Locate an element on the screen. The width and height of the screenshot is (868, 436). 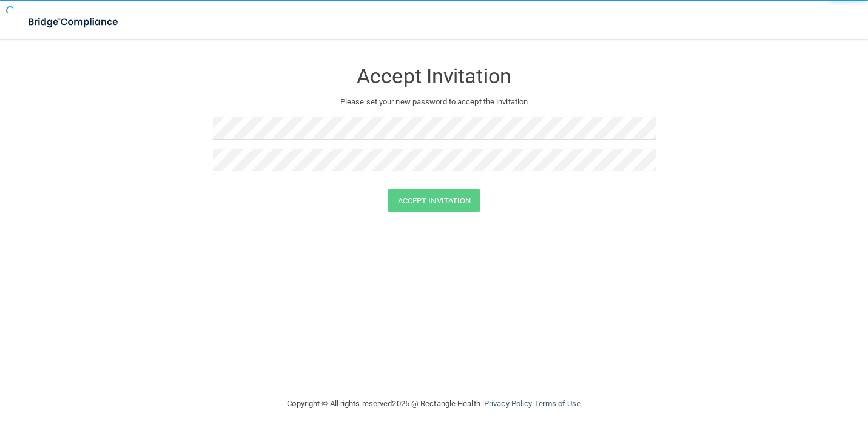
p: Please set your new password to accept the invitation is located at coordinates (435, 102).